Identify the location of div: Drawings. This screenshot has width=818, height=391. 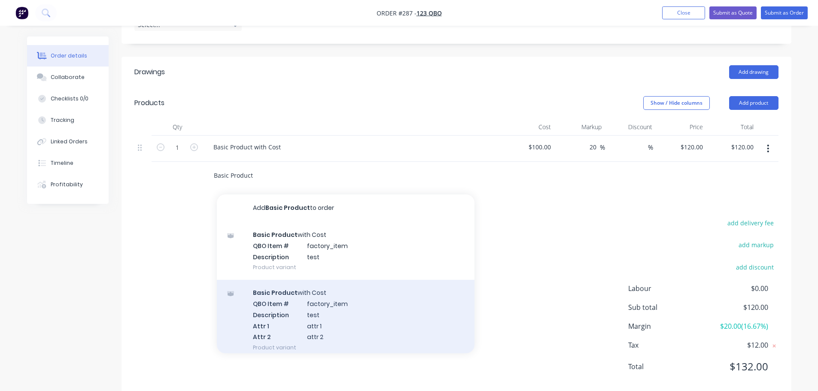
(149, 72).